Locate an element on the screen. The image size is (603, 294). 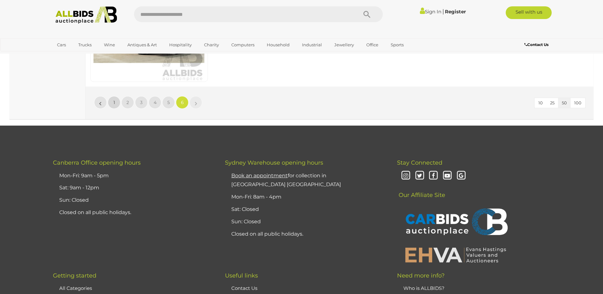
span: 3 is located at coordinates (141, 102).